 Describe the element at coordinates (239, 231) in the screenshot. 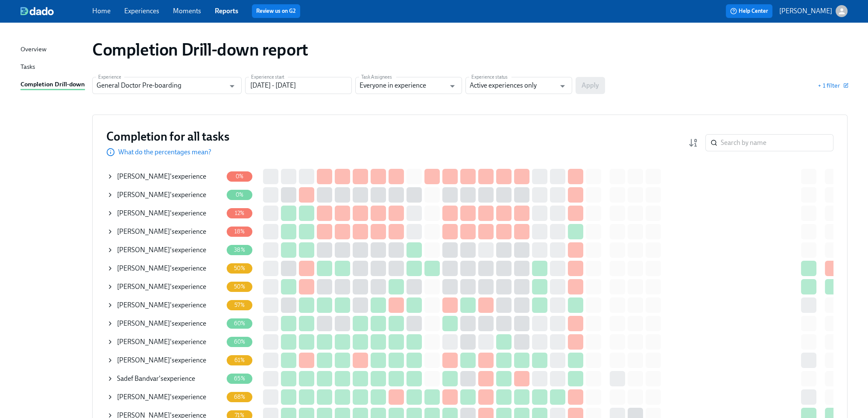

I see `span: 18%` at that location.